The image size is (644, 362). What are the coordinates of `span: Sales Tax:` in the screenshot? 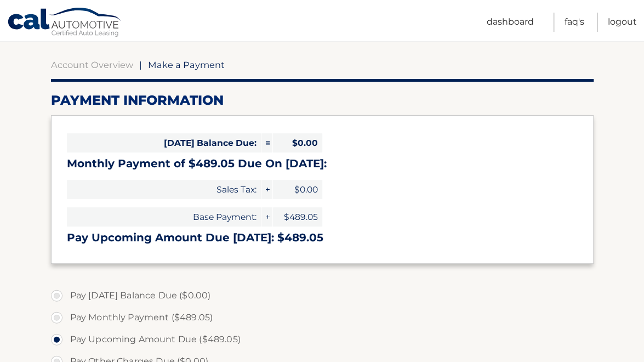 It's located at (164, 189).